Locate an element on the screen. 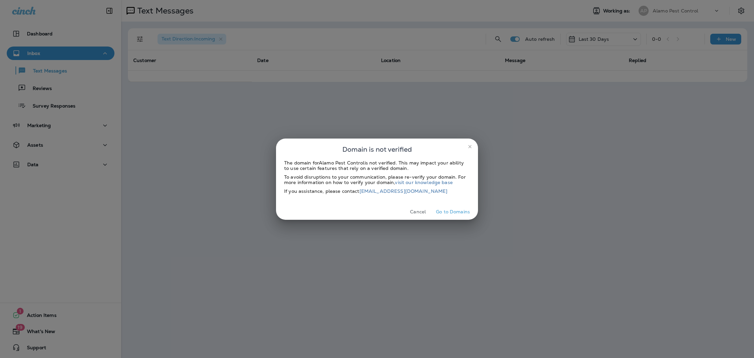 The width and height of the screenshot is (754, 358). button: close is located at coordinates (470, 147).